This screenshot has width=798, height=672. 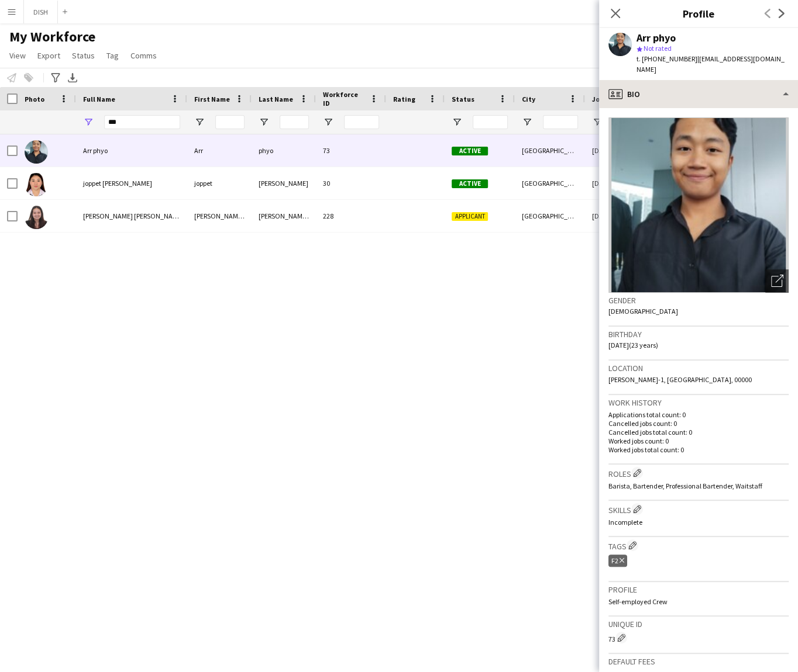 What do you see at coordinates (284, 150) in the screenshot?
I see `div: phyo` at bounding box center [284, 150].